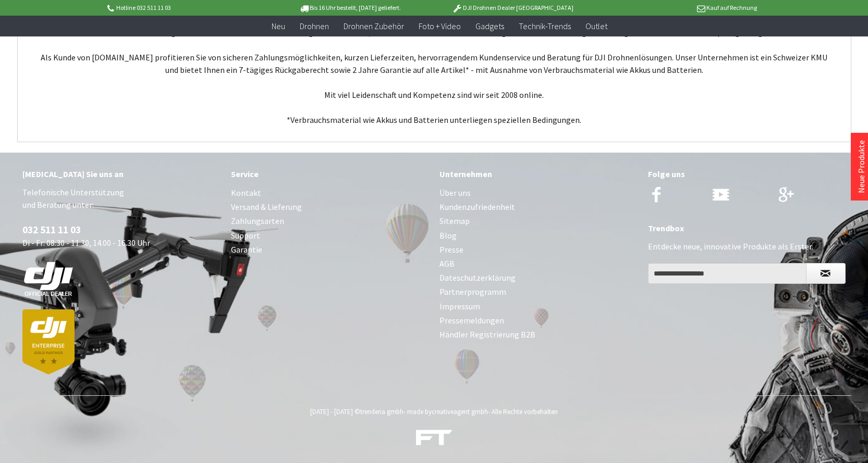  What do you see at coordinates (439, 26) in the screenshot?
I see `span: Foto + Video` at bounding box center [439, 26].